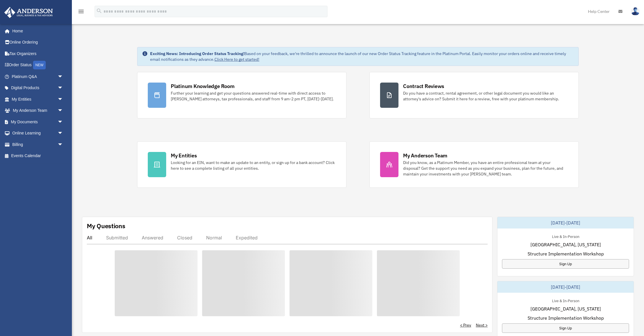 This screenshot has height=336, width=644. What do you see at coordinates (425, 156) in the screenshot?
I see `div: My Anderson Team` at bounding box center [425, 156].